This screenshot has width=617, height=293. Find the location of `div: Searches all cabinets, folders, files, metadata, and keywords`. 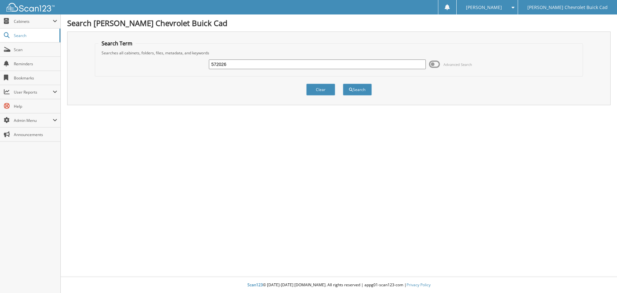

div: Searches all cabinets, folders, files, metadata, and keywords is located at coordinates (339, 53).